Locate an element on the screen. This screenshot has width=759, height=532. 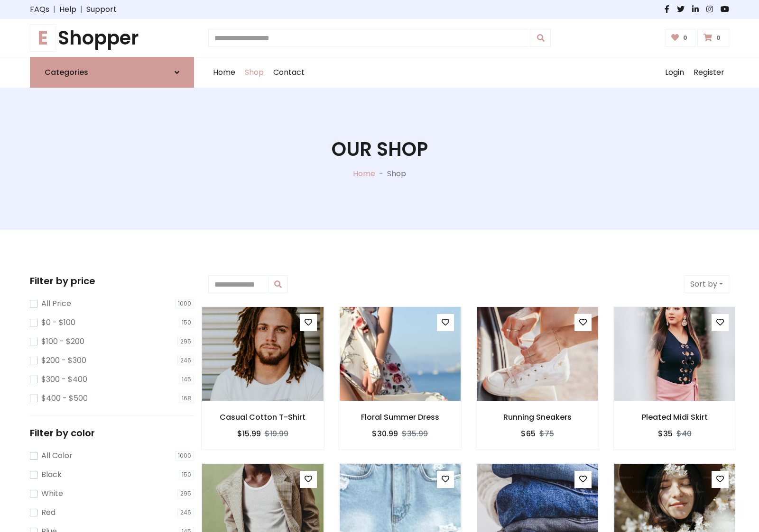
label: All Price is located at coordinates (56, 304).